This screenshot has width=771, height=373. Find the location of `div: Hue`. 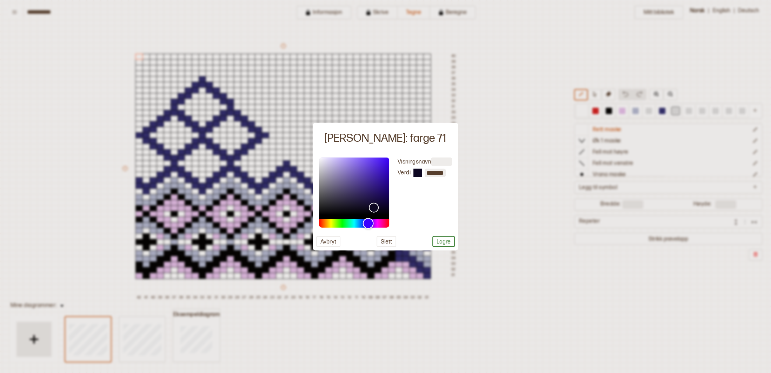

div: Hue is located at coordinates (354, 224).